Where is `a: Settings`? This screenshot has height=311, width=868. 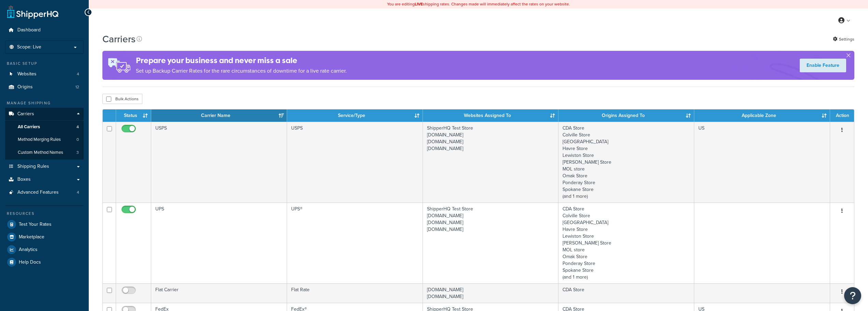
a: Settings is located at coordinates (844, 39).